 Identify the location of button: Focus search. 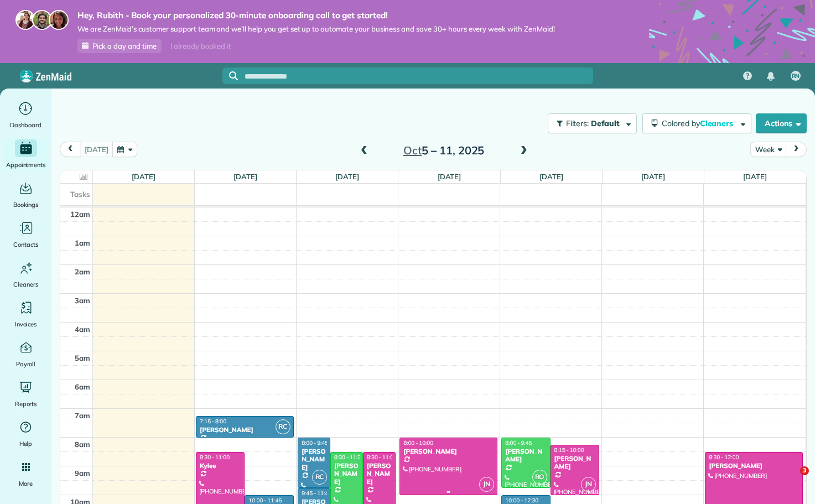
(231, 76).